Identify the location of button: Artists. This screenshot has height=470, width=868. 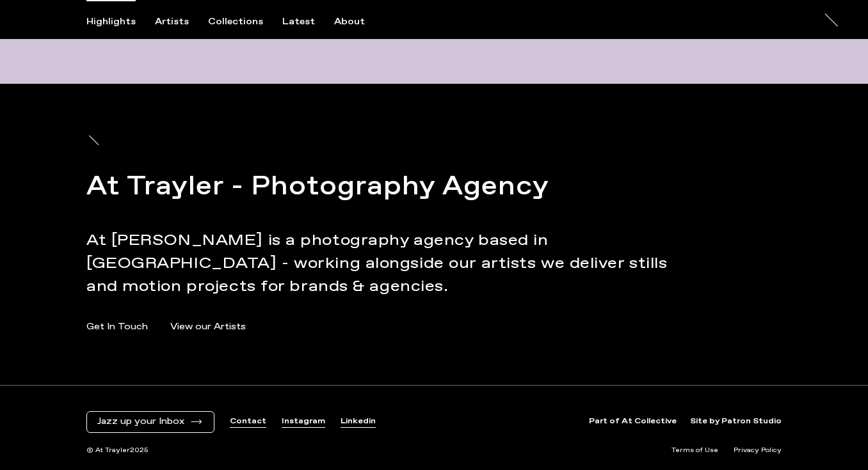
(181, 22).